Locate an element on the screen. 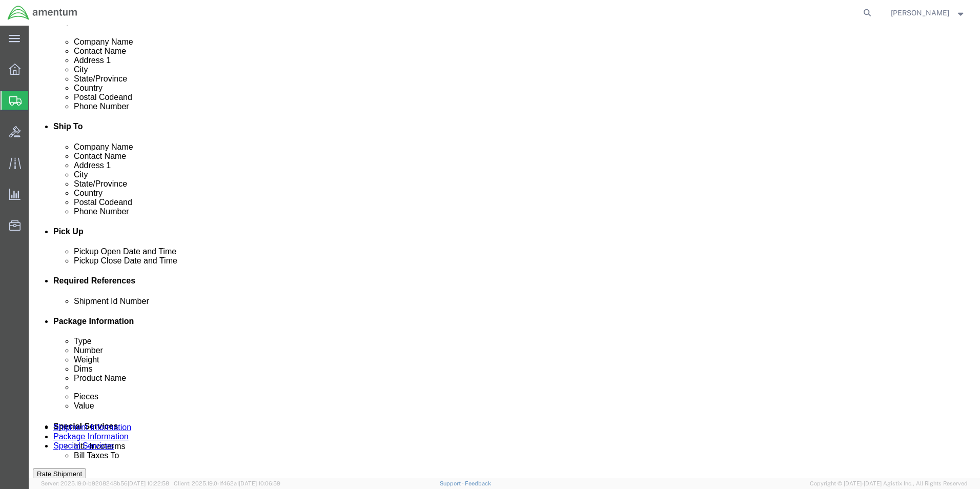 This screenshot has width=980, height=489. span: Server: 2025.19.0-b9208248b56 is located at coordinates (105, 483).